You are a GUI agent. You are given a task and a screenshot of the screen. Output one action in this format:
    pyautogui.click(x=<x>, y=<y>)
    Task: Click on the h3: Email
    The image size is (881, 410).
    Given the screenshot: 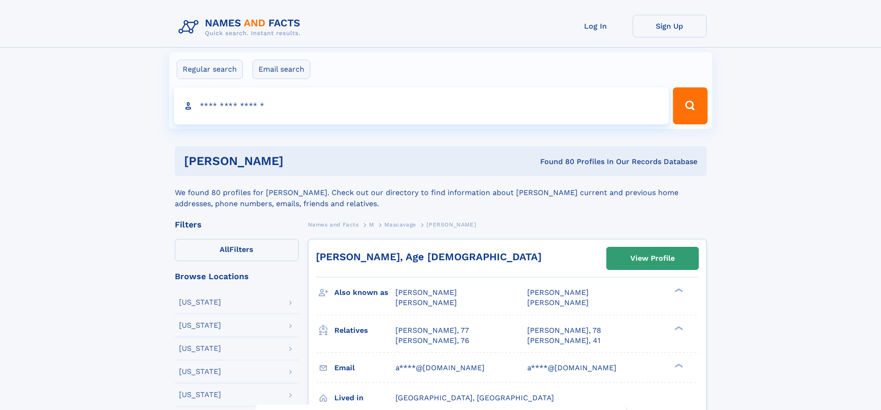 What is the action you would take?
    pyautogui.click(x=365, y=368)
    